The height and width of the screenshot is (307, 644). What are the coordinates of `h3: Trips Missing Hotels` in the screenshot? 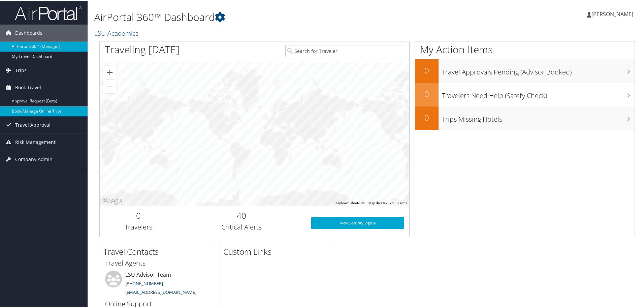 It's located at (538, 117).